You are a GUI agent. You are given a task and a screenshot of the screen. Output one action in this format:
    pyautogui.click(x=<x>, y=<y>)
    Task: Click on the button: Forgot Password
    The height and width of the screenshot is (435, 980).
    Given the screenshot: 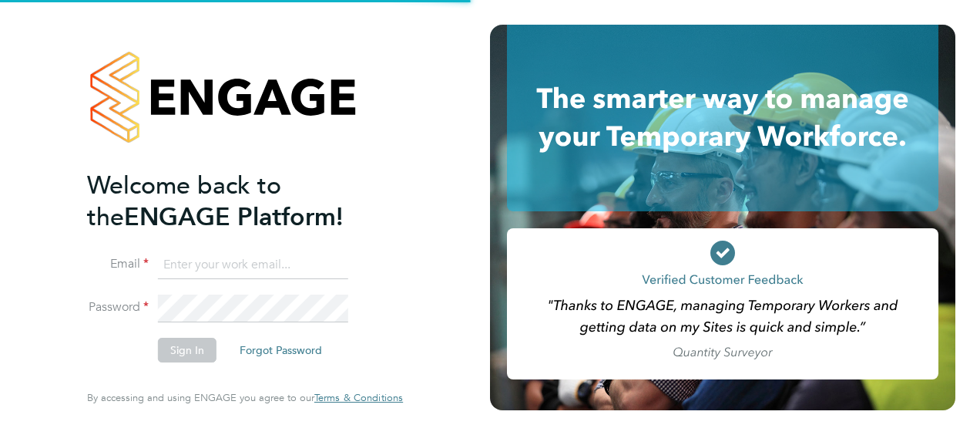 What is the action you would take?
    pyautogui.click(x=280, y=350)
    